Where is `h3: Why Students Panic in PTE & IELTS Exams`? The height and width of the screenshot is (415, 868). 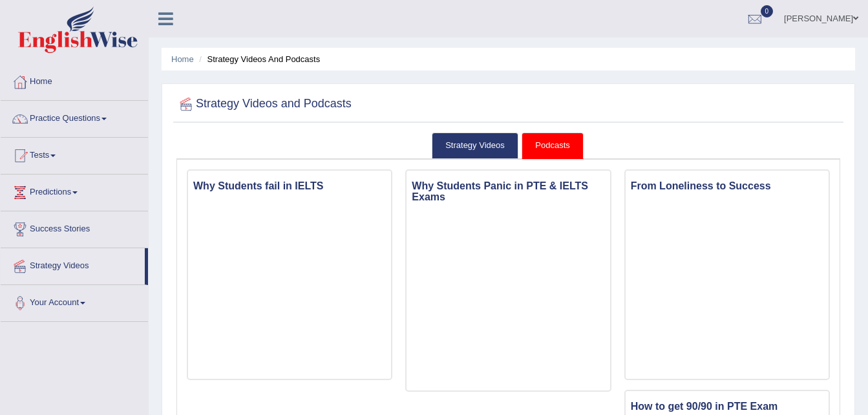
h3: Why Students Panic in PTE & IELTS Exams is located at coordinates (508, 191).